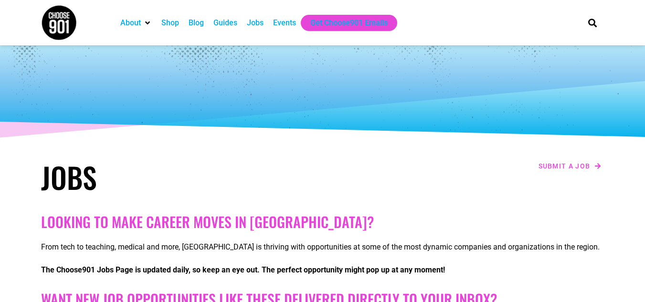 The image size is (645, 302). What do you see at coordinates (255, 23) in the screenshot?
I see `a: Jobs` at bounding box center [255, 23].